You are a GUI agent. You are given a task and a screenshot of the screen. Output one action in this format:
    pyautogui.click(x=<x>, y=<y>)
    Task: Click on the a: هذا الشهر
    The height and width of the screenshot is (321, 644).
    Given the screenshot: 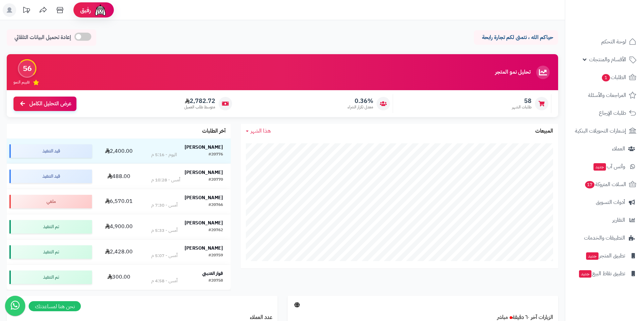 What is the action you would take?
    pyautogui.click(x=258, y=131)
    